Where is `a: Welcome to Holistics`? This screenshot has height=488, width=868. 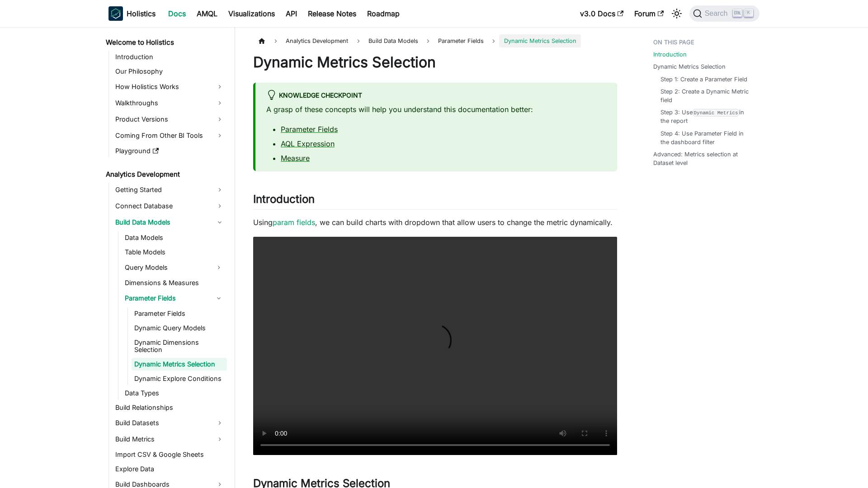
a: Welcome to Holistics is located at coordinates (165, 42).